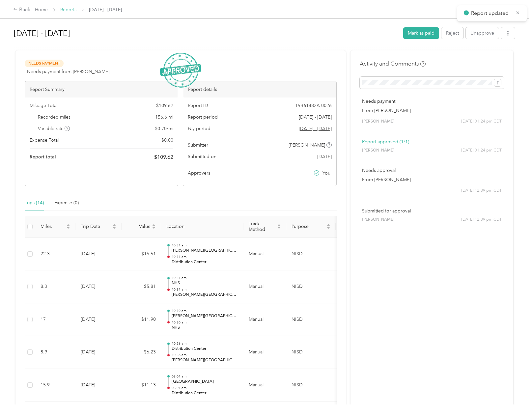 The image size is (532, 416). Describe the element at coordinates (202, 156) in the screenshot. I see `span: Submitted on` at that location.